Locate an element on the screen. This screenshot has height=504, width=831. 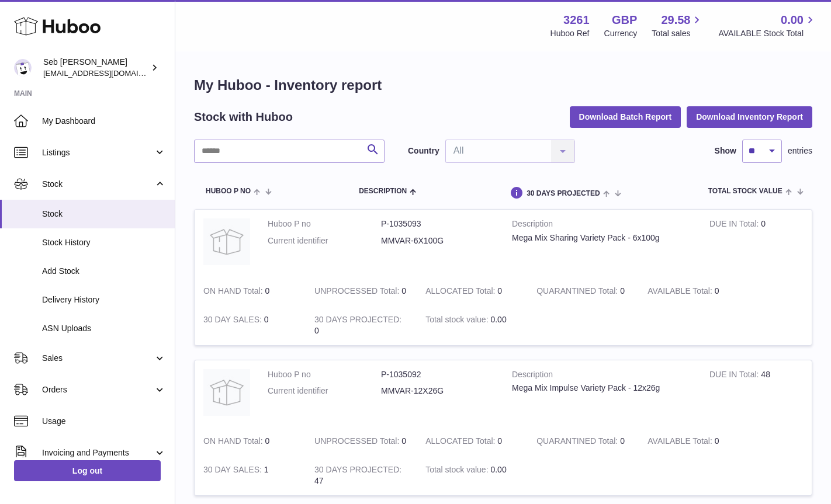
dd: MMVAR-12X26G is located at coordinates (438, 391).